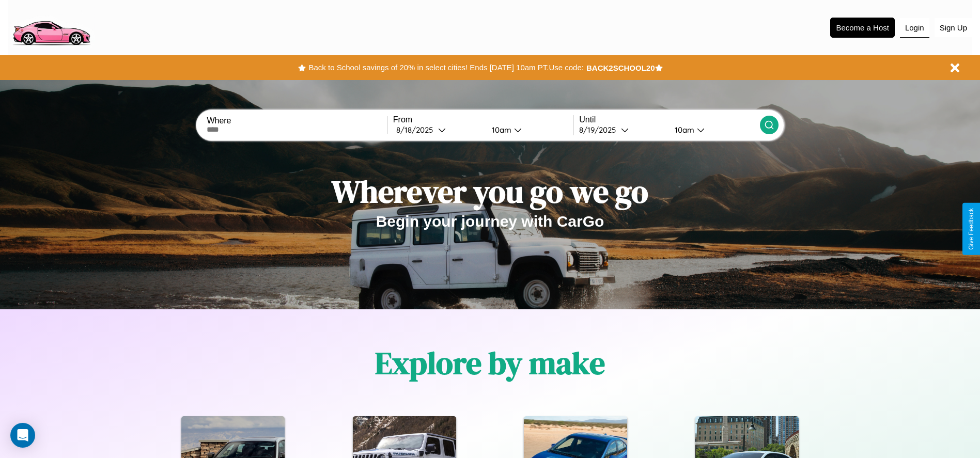 Image resolution: width=980 pixels, height=458 pixels. Describe the element at coordinates (971, 229) in the screenshot. I see `div: Give Feedback` at that location.